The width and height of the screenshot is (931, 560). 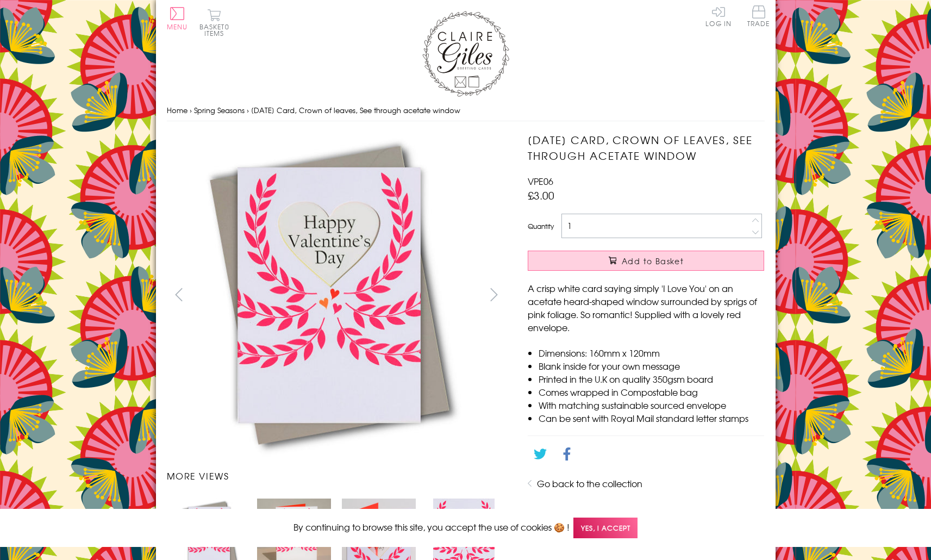 What do you see at coordinates (541, 226) in the screenshot?
I see `label: Quantity` at bounding box center [541, 226].